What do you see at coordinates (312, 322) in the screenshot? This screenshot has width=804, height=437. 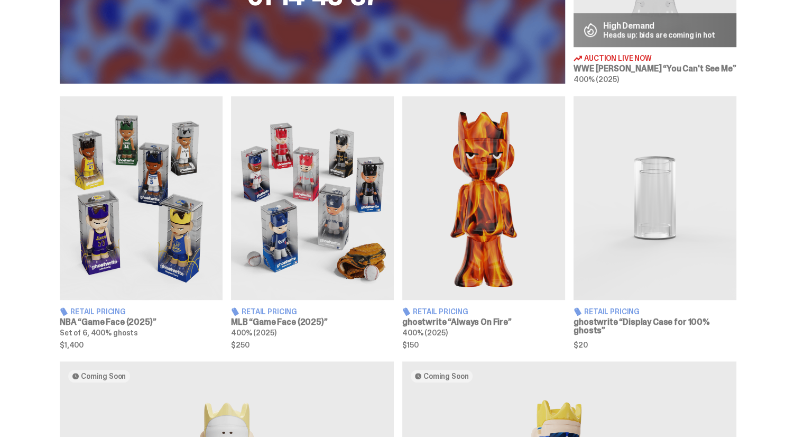 I see `h3: MLB “Game Face (2025)”` at bounding box center [312, 322].